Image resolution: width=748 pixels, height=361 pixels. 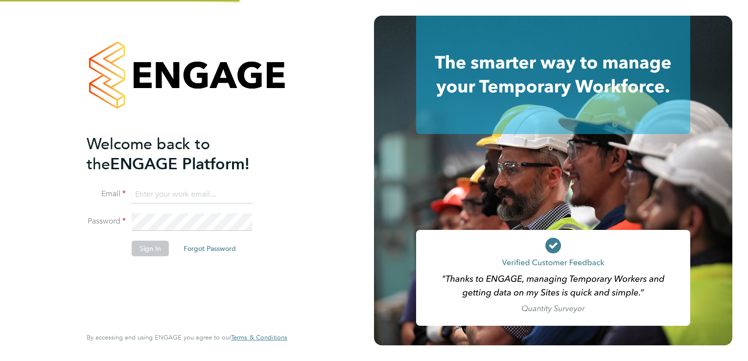 What do you see at coordinates (150, 249) in the screenshot?
I see `button: Sign In` at bounding box center [150, 249].